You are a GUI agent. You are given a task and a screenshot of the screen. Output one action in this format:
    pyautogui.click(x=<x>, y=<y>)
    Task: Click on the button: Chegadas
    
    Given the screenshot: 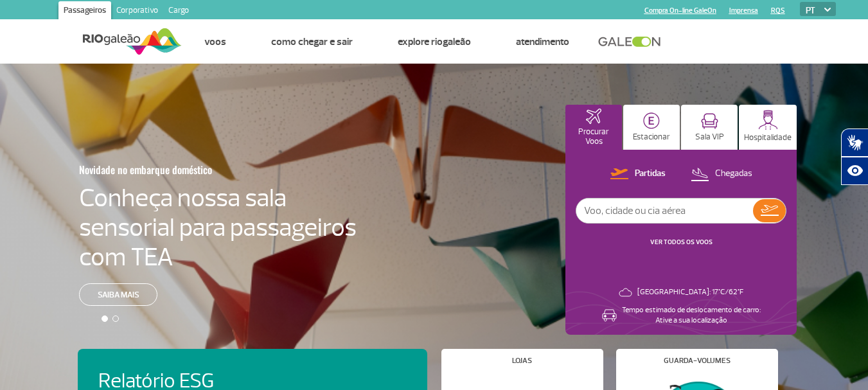 What is the action you would take?
    pyautogui.click(x=721, y=174)
    